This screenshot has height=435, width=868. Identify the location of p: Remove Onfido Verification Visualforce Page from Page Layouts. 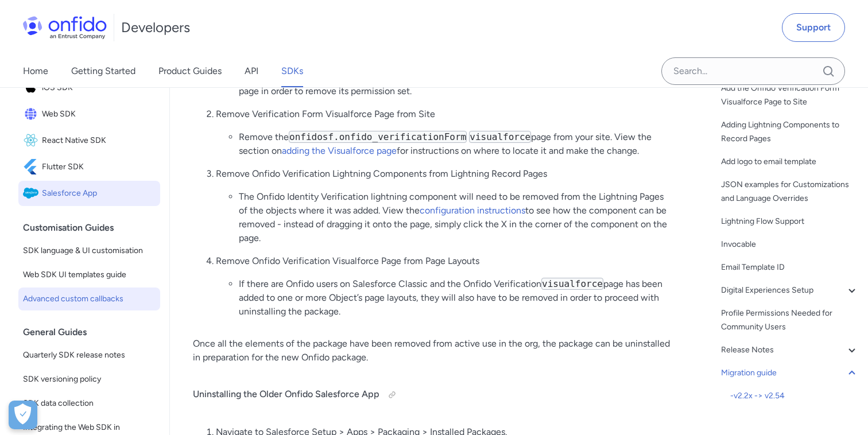
(445, 261).